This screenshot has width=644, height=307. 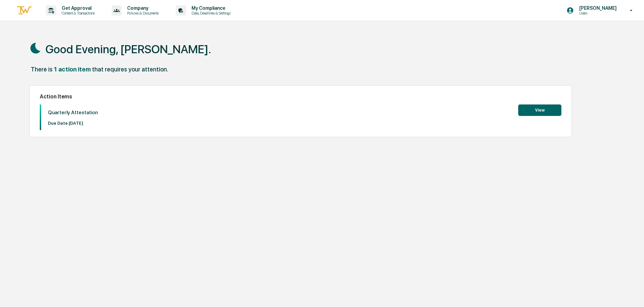 I want to click on div: 1 action item, so click(x=72, y=69).